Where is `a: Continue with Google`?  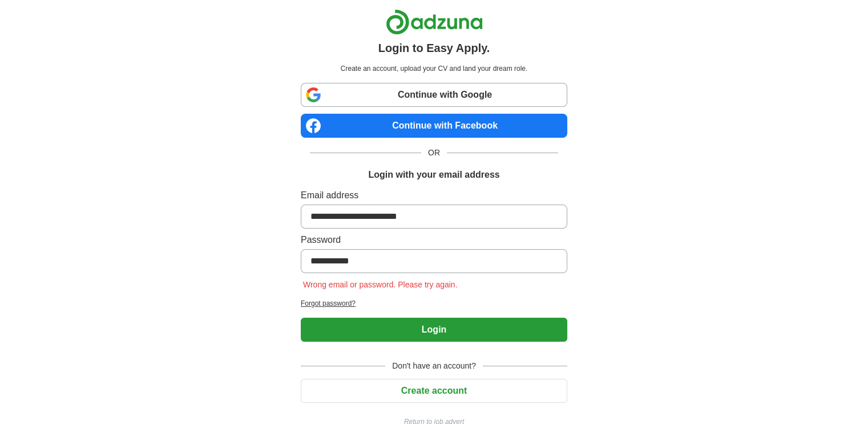 a: Continue with Google is located at coordinates (434, 94).